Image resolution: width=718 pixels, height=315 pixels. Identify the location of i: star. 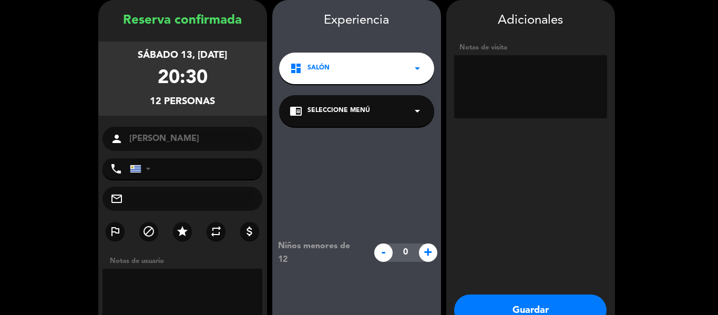
(182, 231).